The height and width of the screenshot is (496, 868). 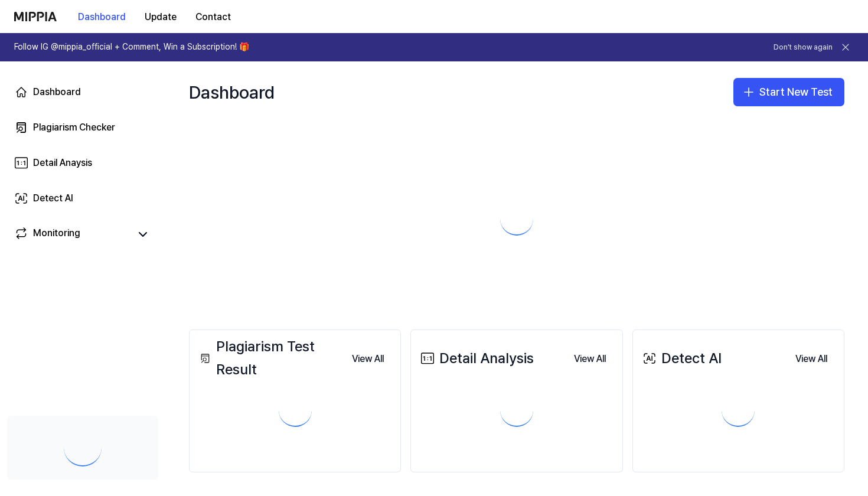 I want to click on h1: Follow IG @mippia_official + Comment, Win a Subscription! 🎁, so click(x=132, y=47).